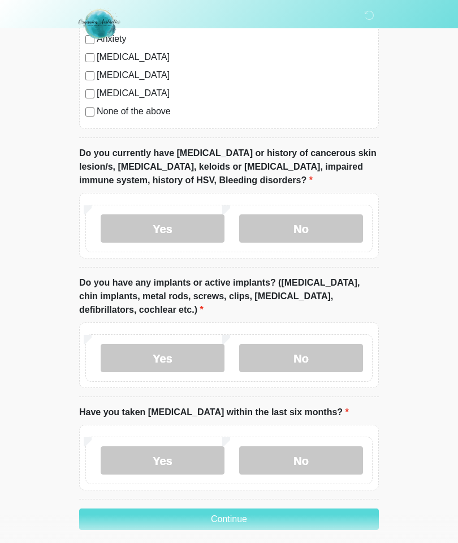 Image resolution: width=458 pixels, height=543 pixels. Describe the element at coordinates (229, 519) in the screenshot. I see `button: Continue` at that location.